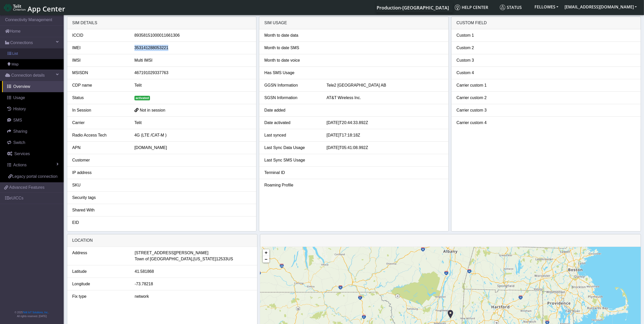  I want to click on div: APN, so click(99, 148).